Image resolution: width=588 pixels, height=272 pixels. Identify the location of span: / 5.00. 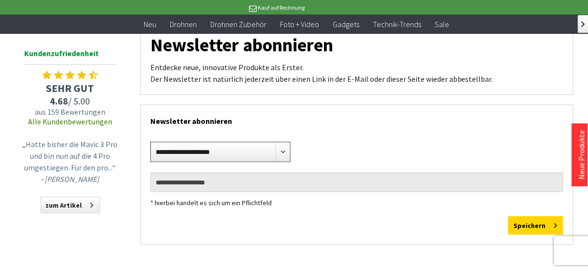
(70, 101).